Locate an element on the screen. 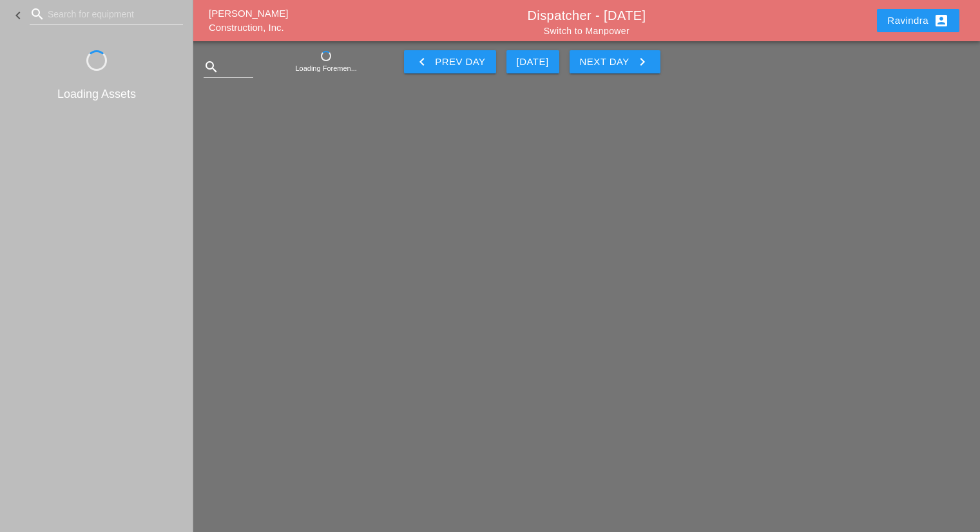  i: keyboard_arrow_right is located at coordinates (642, 62).